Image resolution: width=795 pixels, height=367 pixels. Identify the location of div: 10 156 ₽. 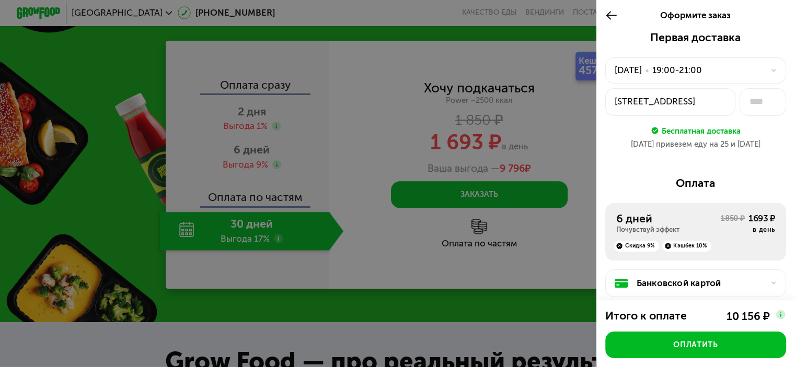
(748, 316).